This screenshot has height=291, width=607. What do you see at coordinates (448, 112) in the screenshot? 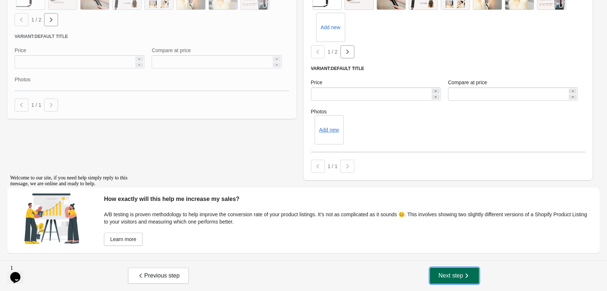
I see `label: Photos` at bounding box center [448, 112].